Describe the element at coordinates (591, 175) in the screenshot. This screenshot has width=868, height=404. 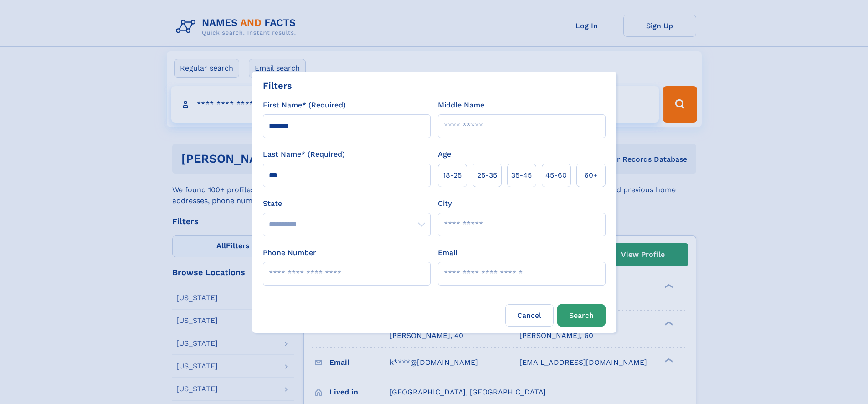
I see `span: 60+` at that location.